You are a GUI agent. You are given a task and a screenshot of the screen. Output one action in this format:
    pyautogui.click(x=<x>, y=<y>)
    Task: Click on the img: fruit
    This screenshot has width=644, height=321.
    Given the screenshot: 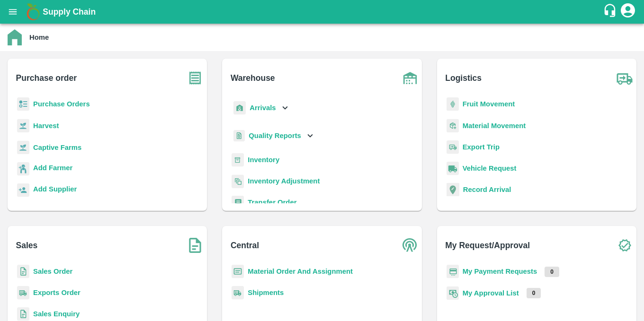 What is the action you would take?
    pyautogui.click(x=453, y=104)
    